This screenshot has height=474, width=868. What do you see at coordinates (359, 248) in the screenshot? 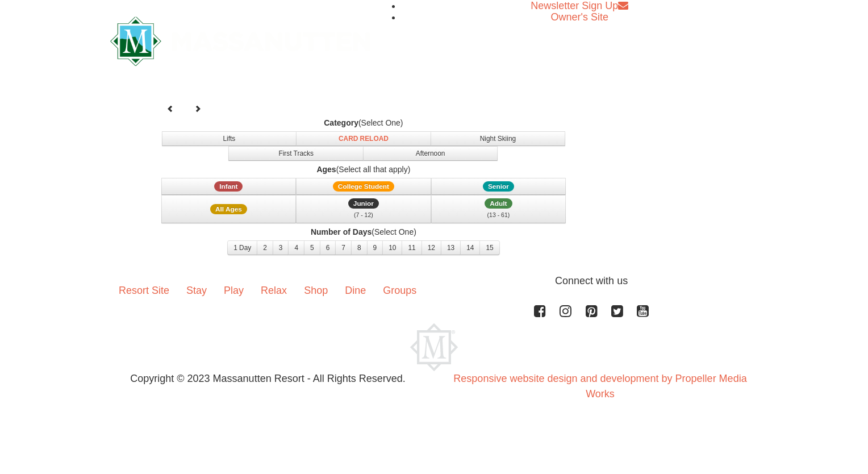
I see `button: 8` at bounding box center [359, 248].